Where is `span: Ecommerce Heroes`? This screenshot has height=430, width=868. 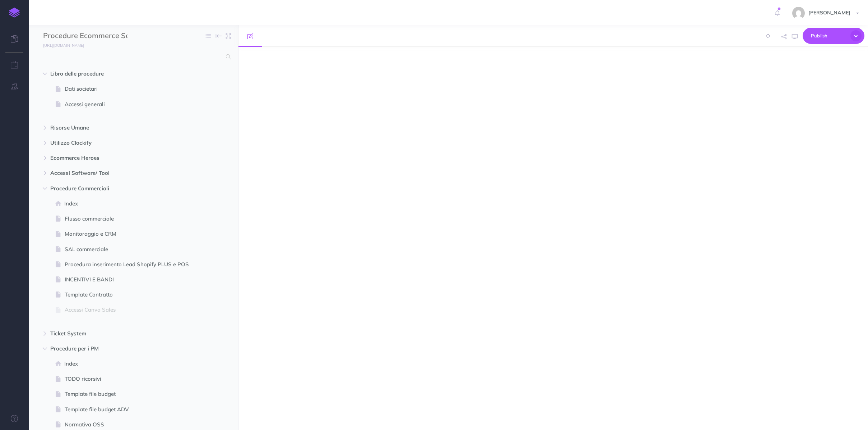 span: Ecommerce Heroes is located at coordinates (118, 158).